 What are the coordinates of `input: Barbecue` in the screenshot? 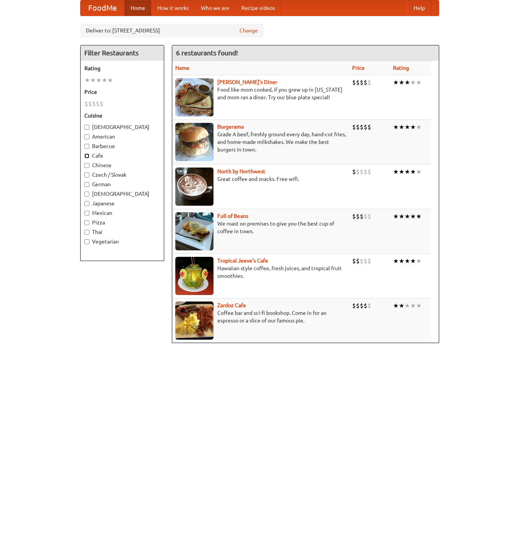 It's located at (87, 146).